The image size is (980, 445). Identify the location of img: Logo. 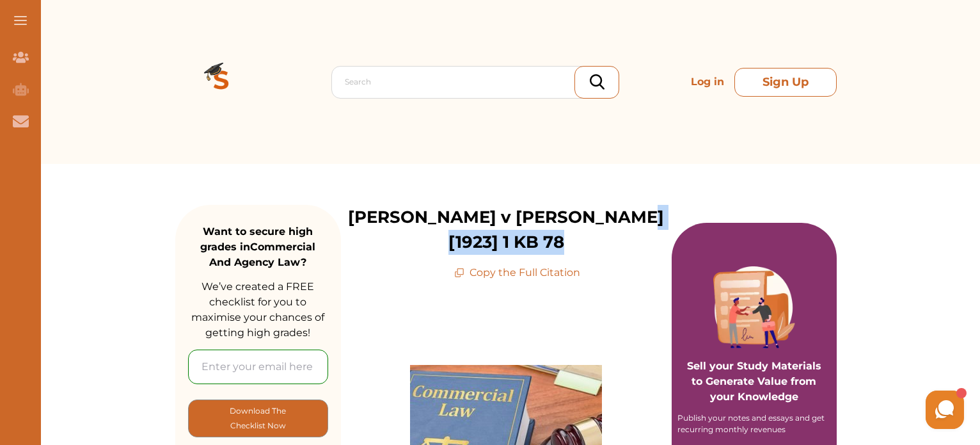
(221, 82).